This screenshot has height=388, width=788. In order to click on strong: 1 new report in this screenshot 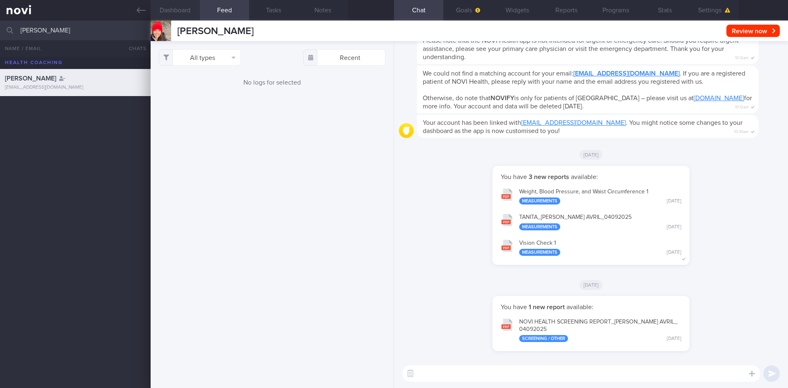, I will do `click(547, 307)`.